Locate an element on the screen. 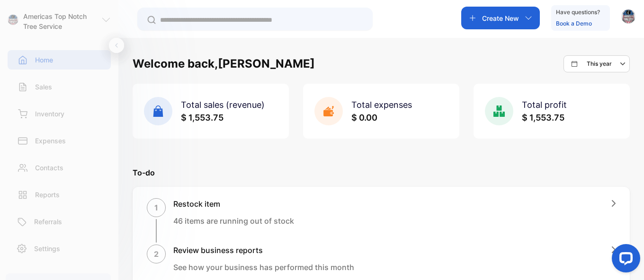 This screenshot has width=644, height=280. h1: Review business reports is located at coordinates (264, 250).